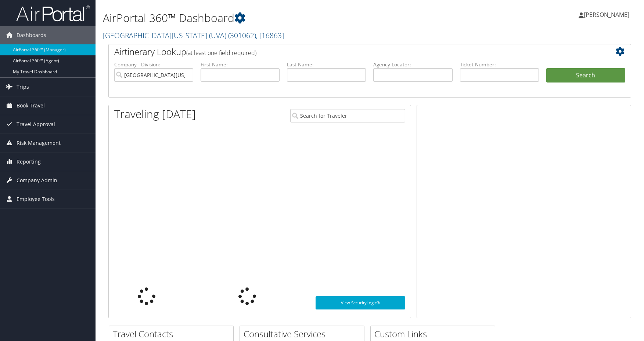 This screenshot has height=341, width=644. I want to click on h1: AirPortal 360™ Dashboard, so click(281, 18).